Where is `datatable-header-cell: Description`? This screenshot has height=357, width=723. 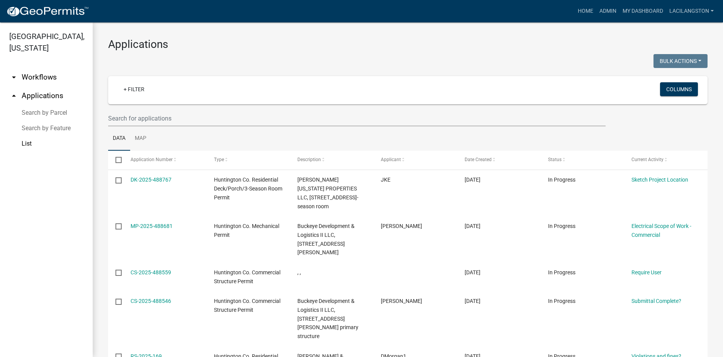
datatable-header-cell: Description is located at coordinates (332, 160).